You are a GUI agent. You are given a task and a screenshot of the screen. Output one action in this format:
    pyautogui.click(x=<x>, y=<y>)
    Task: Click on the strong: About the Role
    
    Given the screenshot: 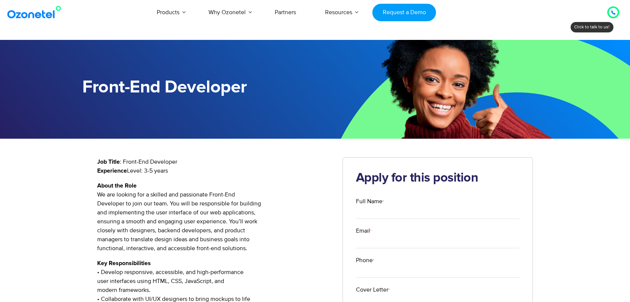 What is the action you would take?
    pyautogui.click(x=117, y=186)
    